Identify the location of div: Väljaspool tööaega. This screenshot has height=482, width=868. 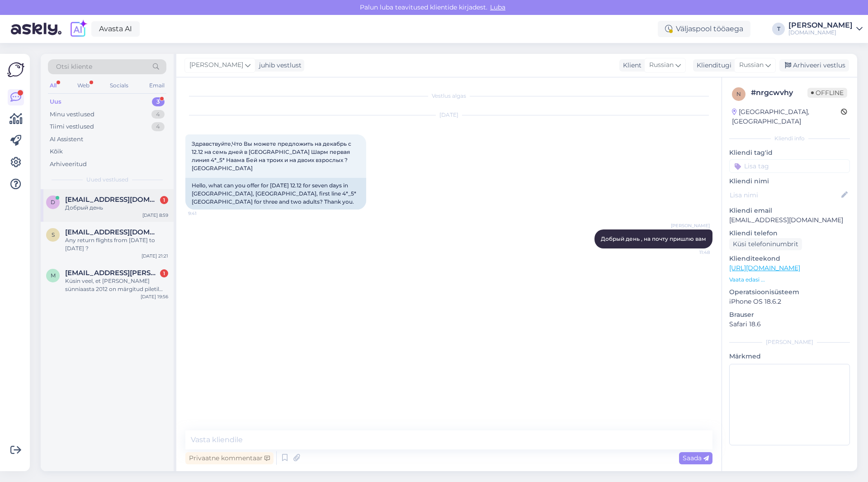
(704, 29).